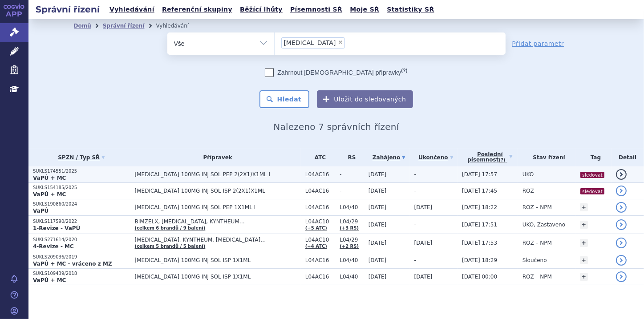  I want to click on p: SUKLS117590/2022, so click(82, 222).